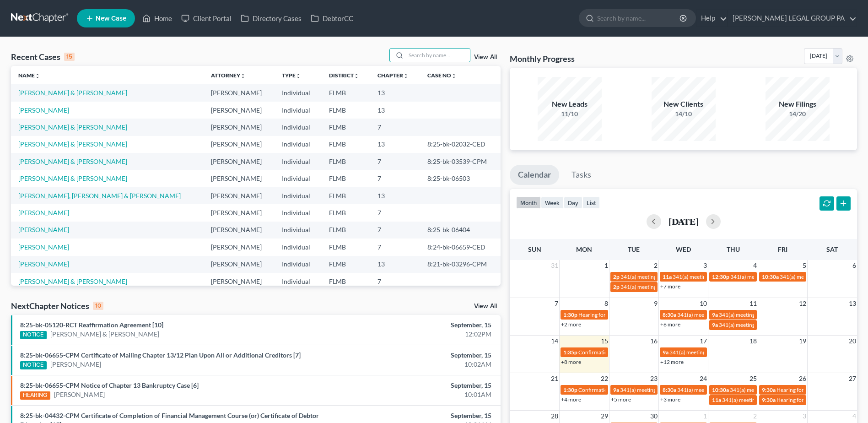  What do you see at coordinates (416, 364) in the screenshot?
I see `div: 10:02AM` at bounding box center [416, 364].